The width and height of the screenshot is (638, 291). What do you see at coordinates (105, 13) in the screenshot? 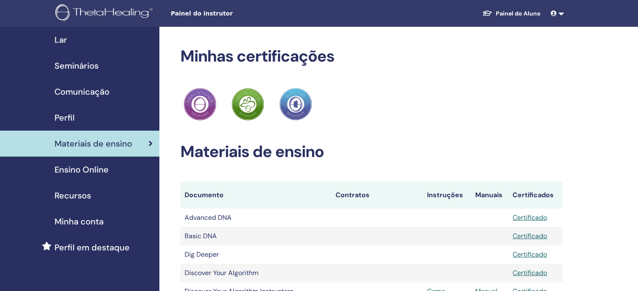
I see `img: logo.png` at bounding box center [105, 13].